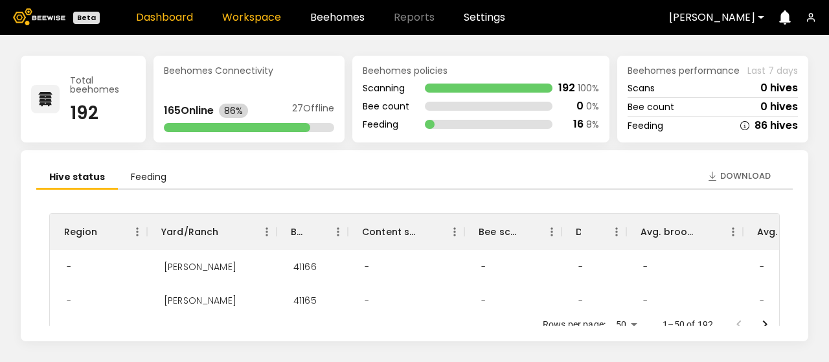 The width and height of the screenshot is (829, 362). I want to click on img: Beewise logo, so click(39, 17).